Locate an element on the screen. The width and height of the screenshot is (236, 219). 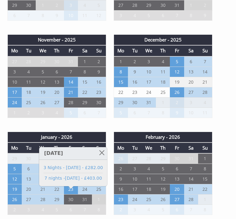
td: 20 is located at coordinates (191, 82).